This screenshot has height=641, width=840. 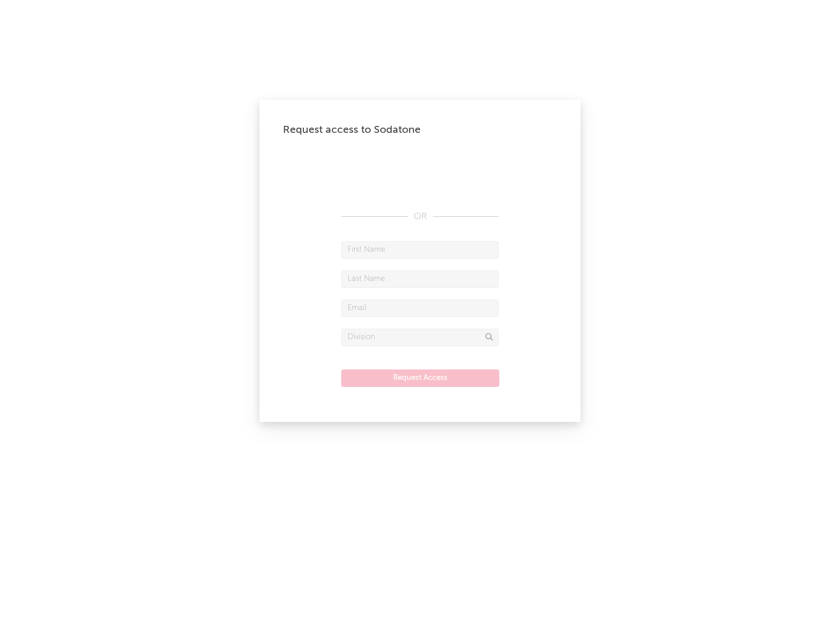 What do you see at coordinates (420, 337) in the screenshot?
I see `input: Division` at bounding box center [420, 337].